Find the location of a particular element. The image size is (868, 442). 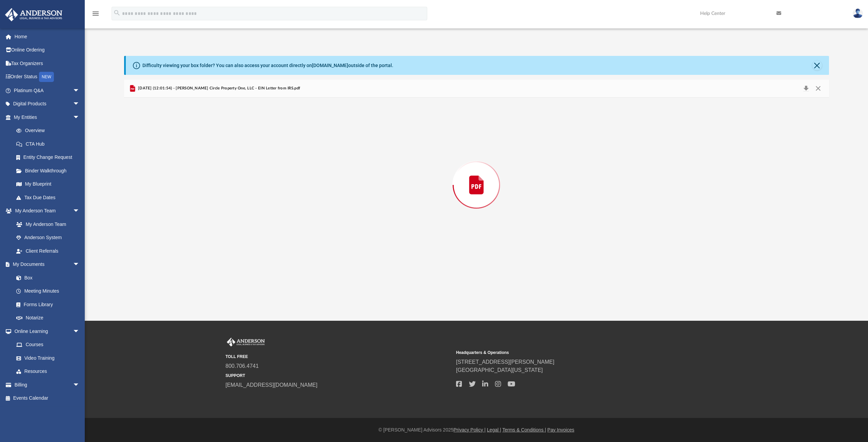

a: Legal | is located at coordinates (494, 430).